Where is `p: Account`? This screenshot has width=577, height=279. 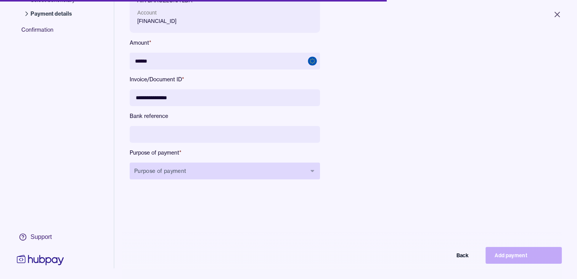 p: Account is located at coordinates (225, 13).